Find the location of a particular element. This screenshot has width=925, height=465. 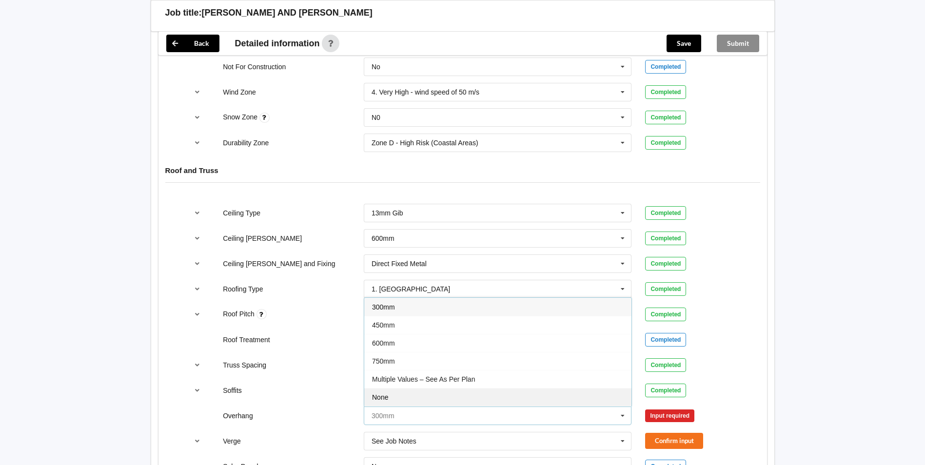

label: Not For Construction is located at coordinates (254, 67).